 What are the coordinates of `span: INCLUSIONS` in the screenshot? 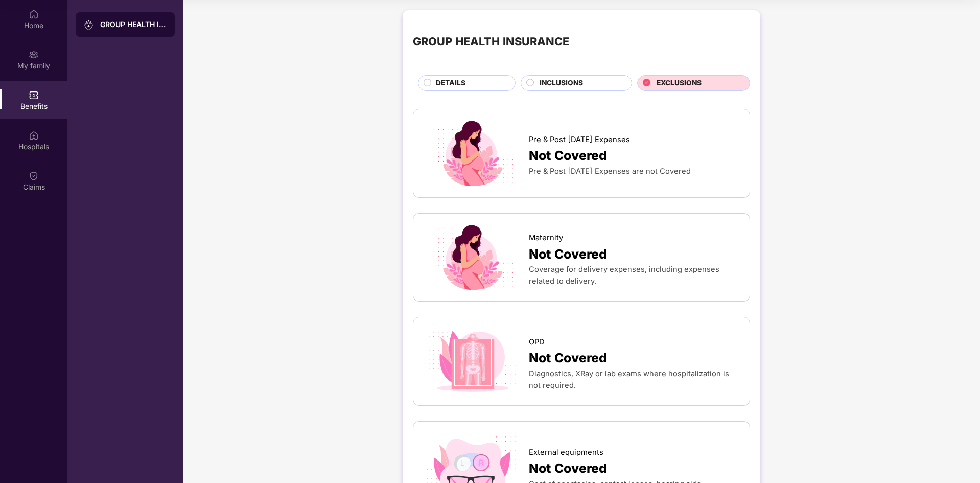 It's located at (561, 84).